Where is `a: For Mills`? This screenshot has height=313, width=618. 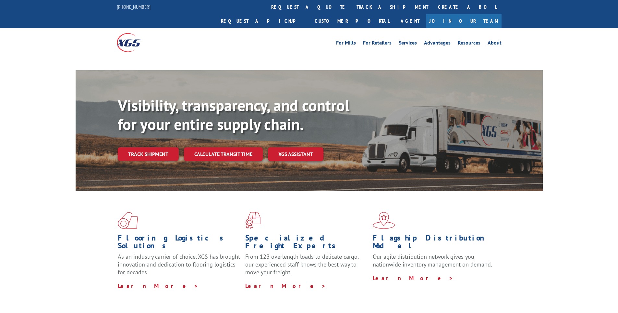
a: For Mills is located at coordinates (346, 44).